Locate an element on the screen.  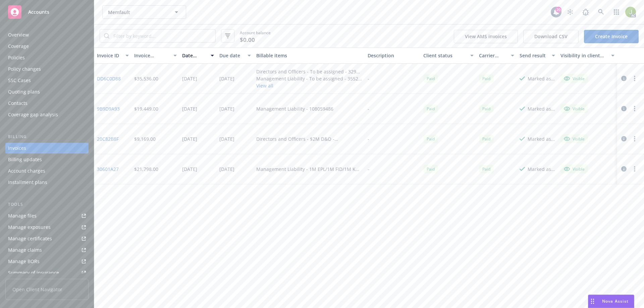
div: Manage certificates is located at coordinates (30, 239).